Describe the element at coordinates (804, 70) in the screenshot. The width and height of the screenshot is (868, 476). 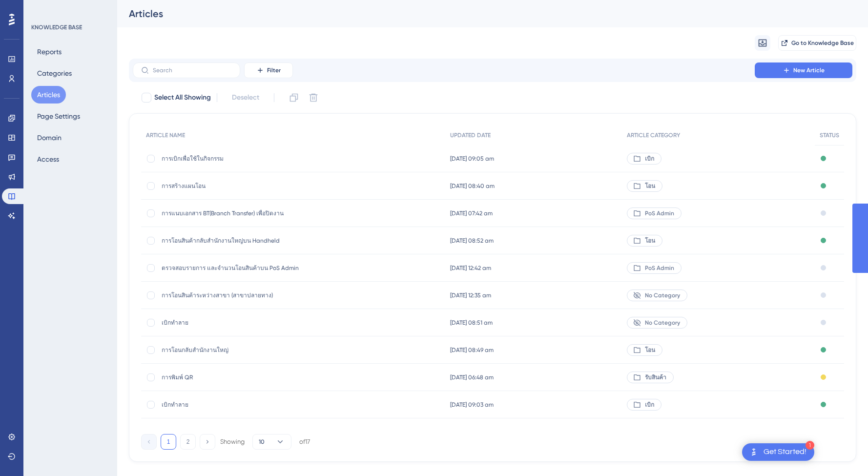
I see `button: New Article` at that location.